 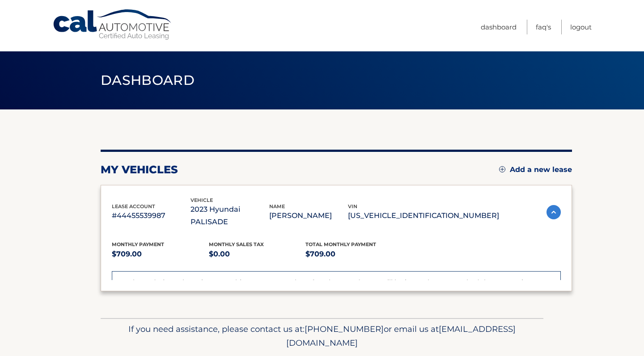 What do you see at coordinates (139, 170) in the screenshot?
I see `h2: my vehicles` at bounding box center [139, 170].